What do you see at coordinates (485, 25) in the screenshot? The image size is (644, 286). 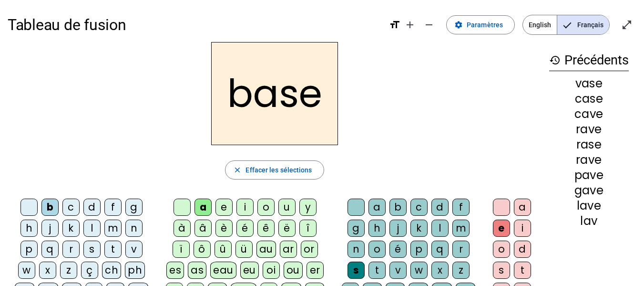 I see `span: Paramètres` at bounding box center [485, 25].